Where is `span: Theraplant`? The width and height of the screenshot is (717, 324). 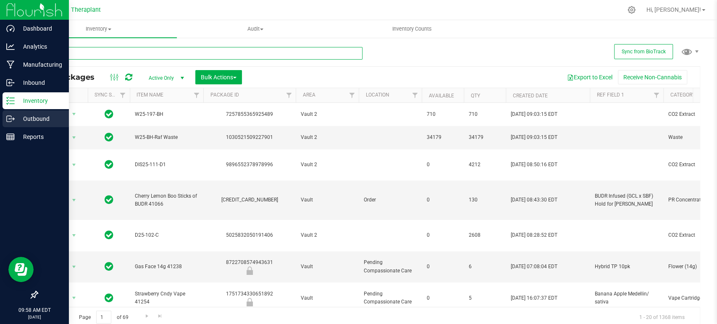 span: Theraplant is located at coordinates (86, 10).